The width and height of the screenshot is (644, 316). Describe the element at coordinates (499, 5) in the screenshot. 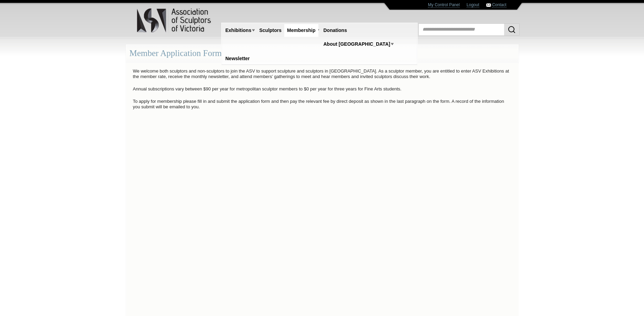

I see `a: Contact` at that location.